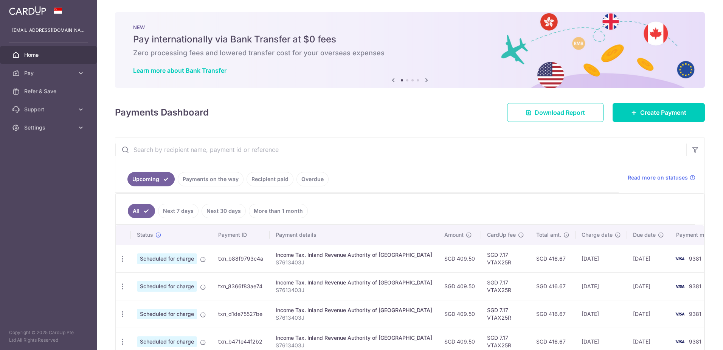  What do you see at coordinates (270, 179) in the screenshot?
I see `a: Recipient paid` at bounding box center [270, 179].